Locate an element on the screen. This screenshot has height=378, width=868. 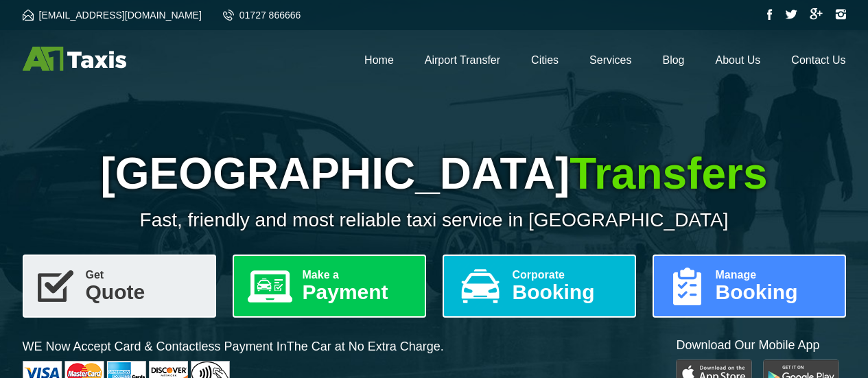
p: WE Now Accept Card & Contactless Payment In is located at coordinates (233, 347).